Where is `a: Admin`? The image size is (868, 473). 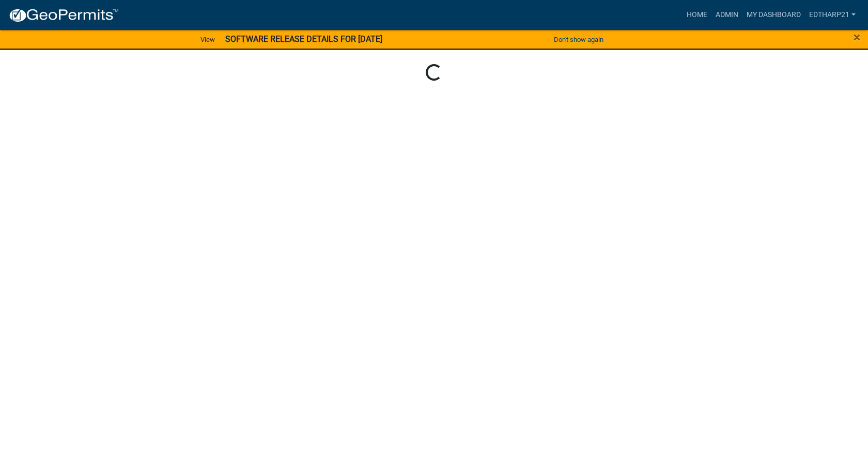
a: Admin is located at coordinates (727, 15).